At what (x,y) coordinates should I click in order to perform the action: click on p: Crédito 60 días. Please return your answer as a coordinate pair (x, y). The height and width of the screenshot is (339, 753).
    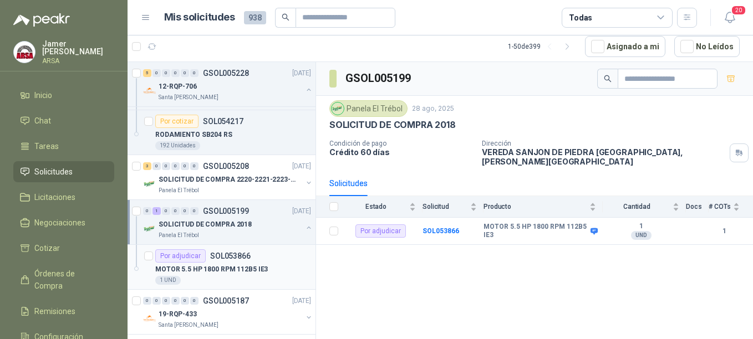
    Looking at the image, I should click on (401, 152).